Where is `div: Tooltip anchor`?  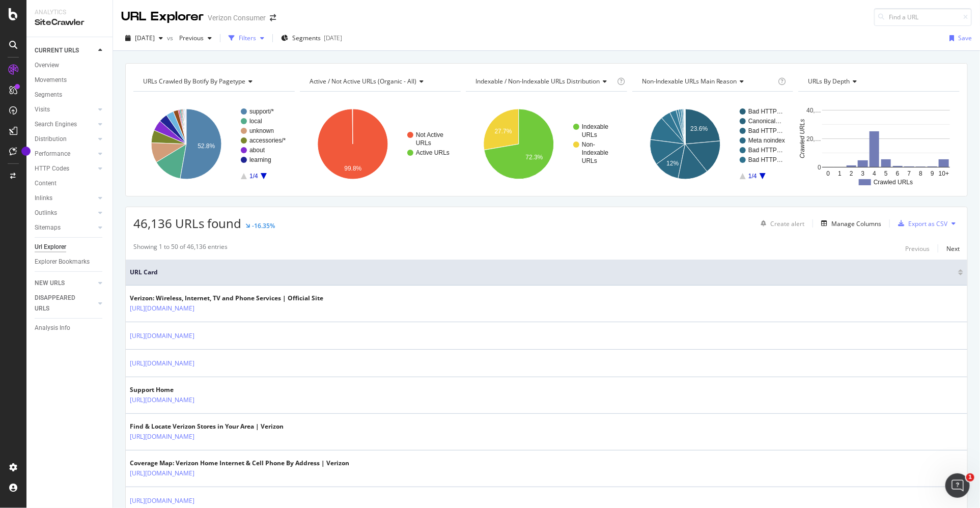 div: Tooltip anchor is located at coordinates (26, 151).